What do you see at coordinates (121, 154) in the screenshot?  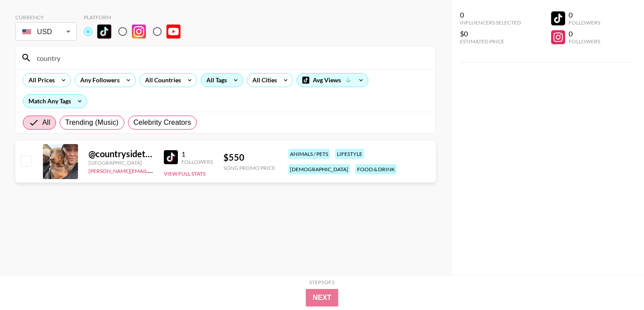 I see `div: @ countrysidetails` at bounding box center [121, 154].